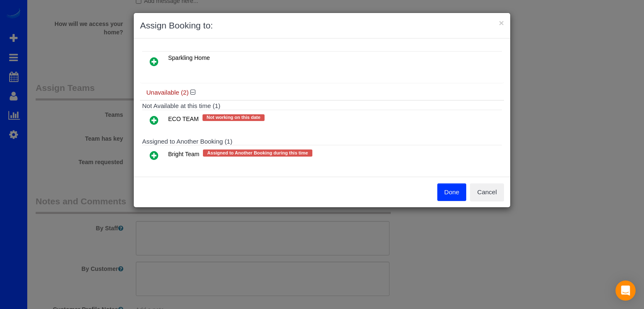 The height and width of the screenshot is (309, 644). What do you see at coordinates (234, 118) in the screenshot?
I see `span: Not working on this date` at bounding box center [234, 118].